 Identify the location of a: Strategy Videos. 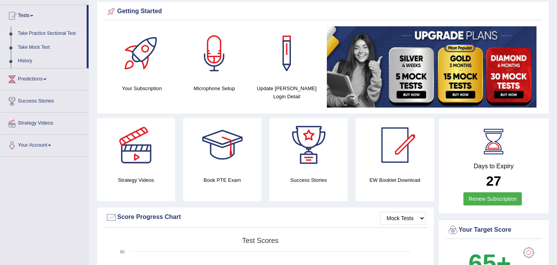
(45, 122).